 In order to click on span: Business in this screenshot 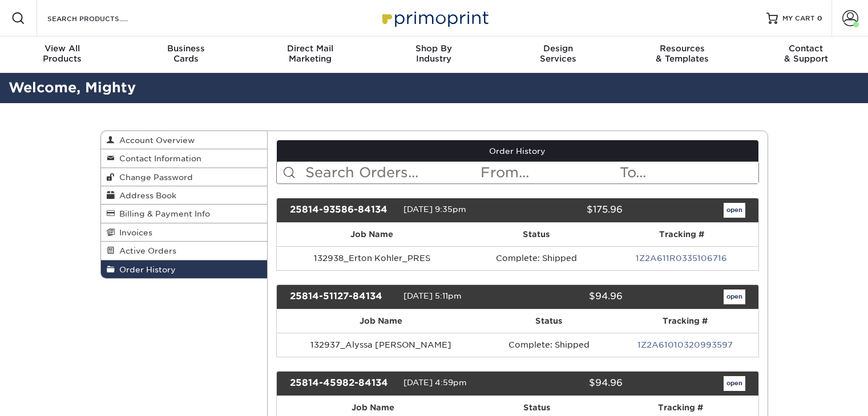, I will do `click(185, 48)`.